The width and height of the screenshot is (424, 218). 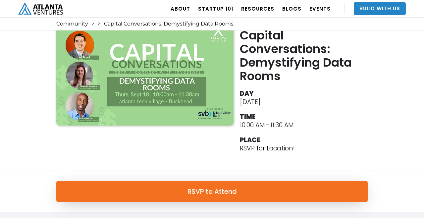 What do you see at coordinates (247, 93) in the screenshot?
I see `div: DAY` at bounding box center [247, 93].